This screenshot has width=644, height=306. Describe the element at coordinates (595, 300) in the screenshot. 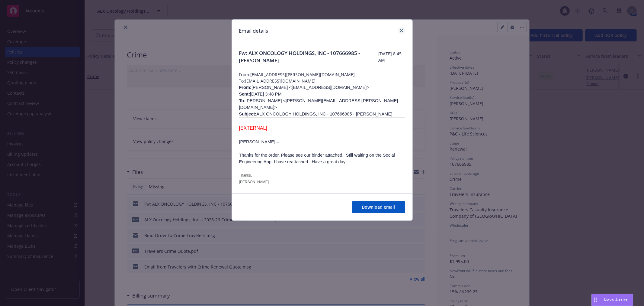

I see `div: Drag to move` at that location.